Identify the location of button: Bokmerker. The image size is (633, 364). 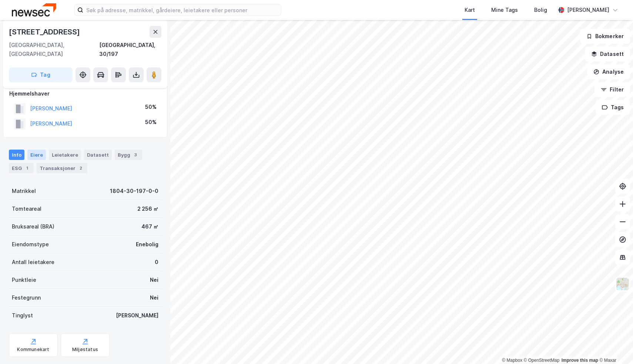
(605, 36).